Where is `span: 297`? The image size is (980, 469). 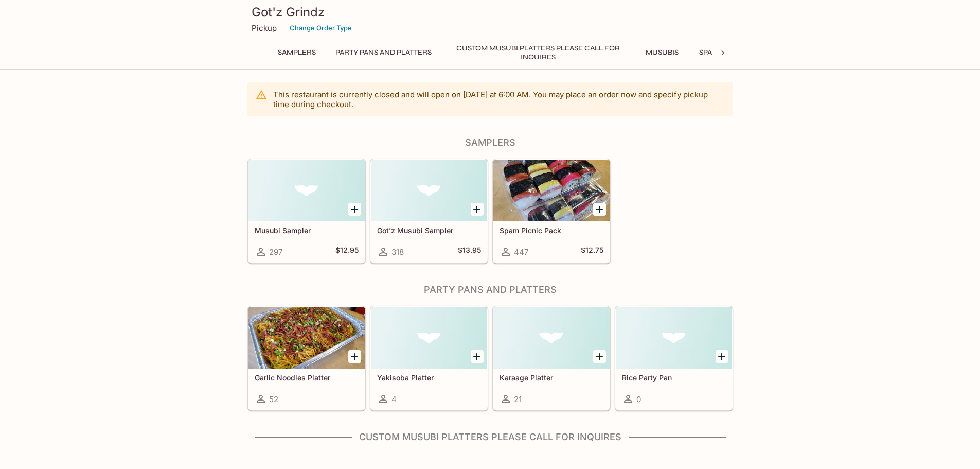 span: 297 is located at coordinates (276, 251).